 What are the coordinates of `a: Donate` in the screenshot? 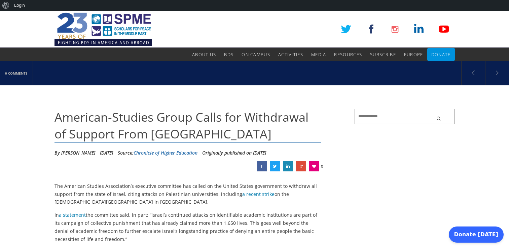 It's located at (441, 55).